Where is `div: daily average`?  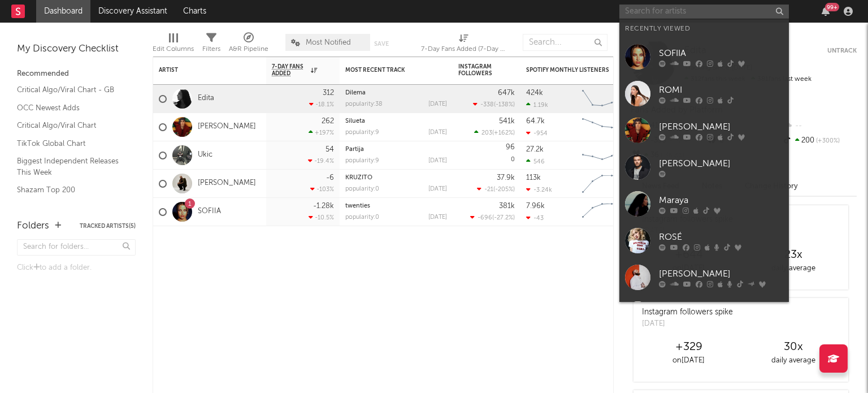 div: daily average is located at coordinates (793, 360).